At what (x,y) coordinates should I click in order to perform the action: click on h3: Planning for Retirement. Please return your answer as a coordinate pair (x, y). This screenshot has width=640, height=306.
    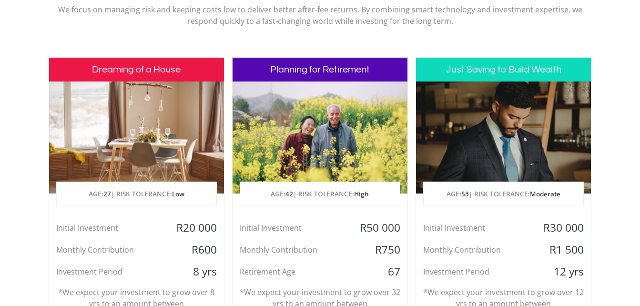
    Looking at the image, I should click on (320, 70).